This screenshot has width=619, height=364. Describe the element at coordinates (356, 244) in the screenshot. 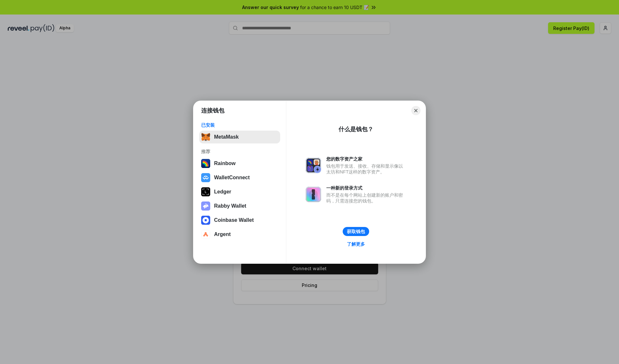

I see `a: 了解更多` at that location.